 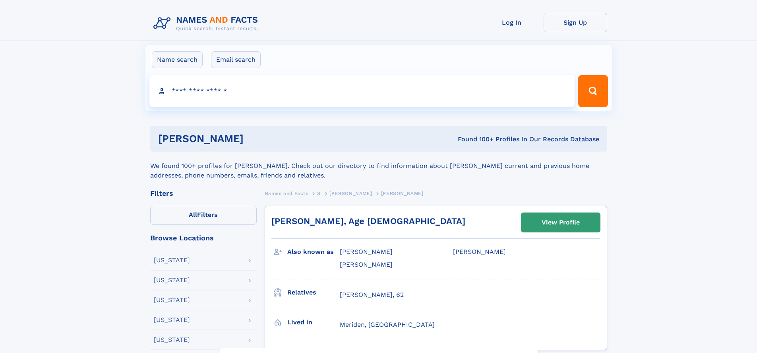 What do you see at coordinates (204, 215) in the screenshot?
I see `label: Filters` at bounding box center [204, 215].